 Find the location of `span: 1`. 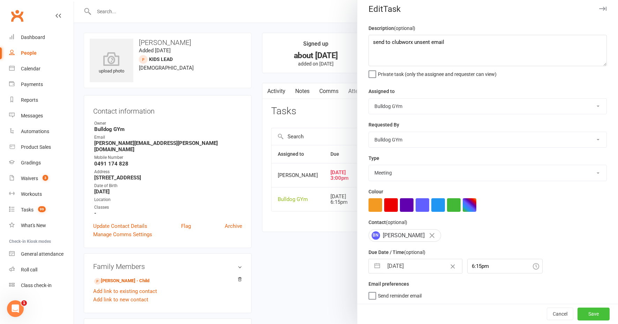

span: 1 is located at coordinates (24, 303).